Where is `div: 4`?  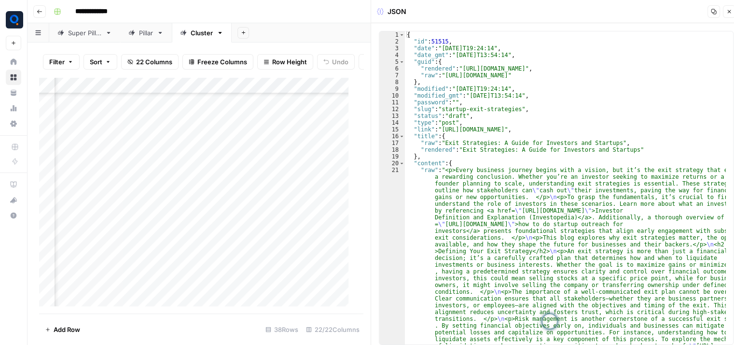
div: 4 is located at coordinates (392, 55).